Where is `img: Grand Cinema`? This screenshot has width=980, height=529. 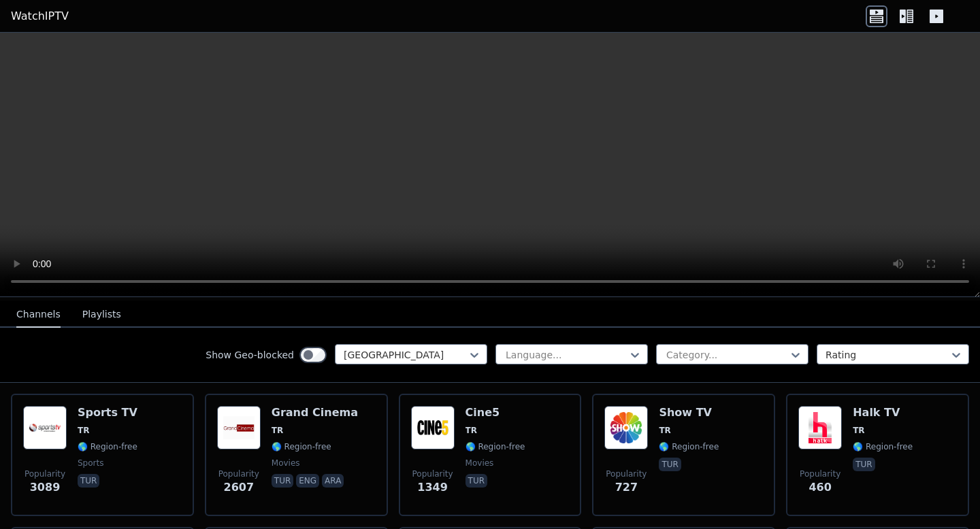 img: Grand Cinema is located at coordinates (239, 428).